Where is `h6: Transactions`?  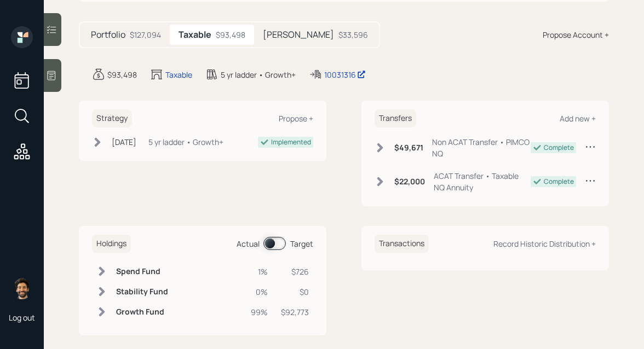 h6: Transactions is located at coordinates (401, 243).